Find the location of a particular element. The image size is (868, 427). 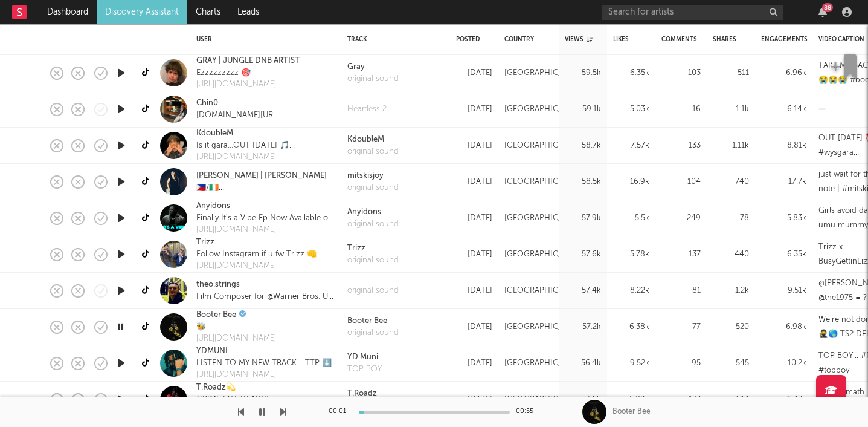

div: TOP BOY is located at coordinates (364, 369).